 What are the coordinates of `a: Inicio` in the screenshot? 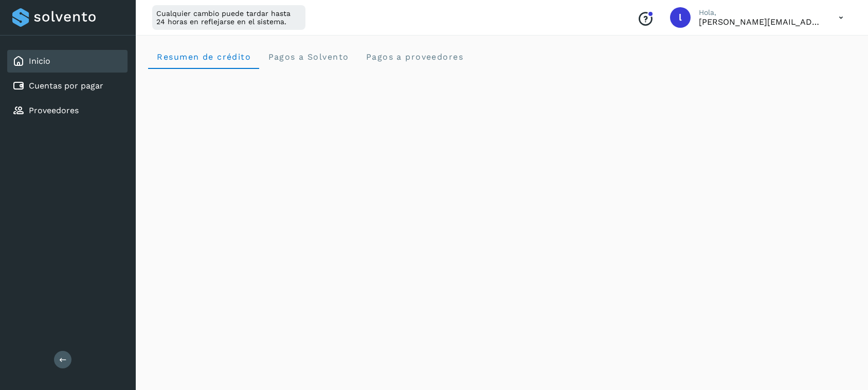 It's located at (40, 61).